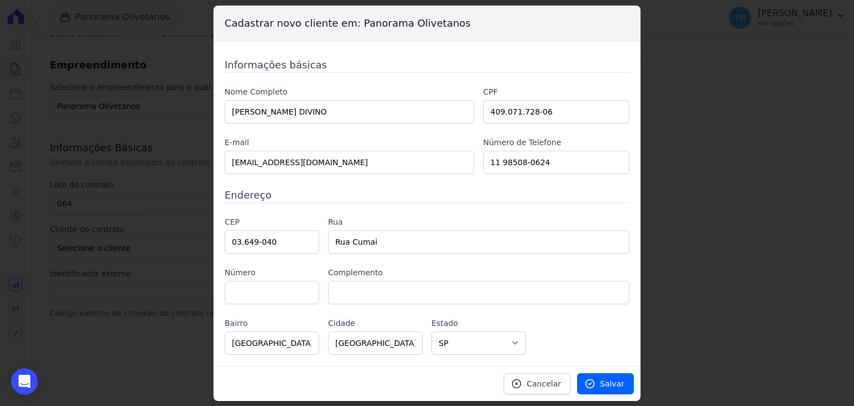  Describe the element at coordinates (612, 383) in the screenshot. I see `span: Salvar` at that location.